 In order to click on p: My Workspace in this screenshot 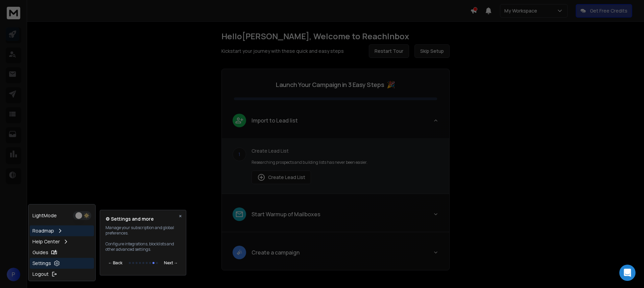, I will do `click(522, 11)`.